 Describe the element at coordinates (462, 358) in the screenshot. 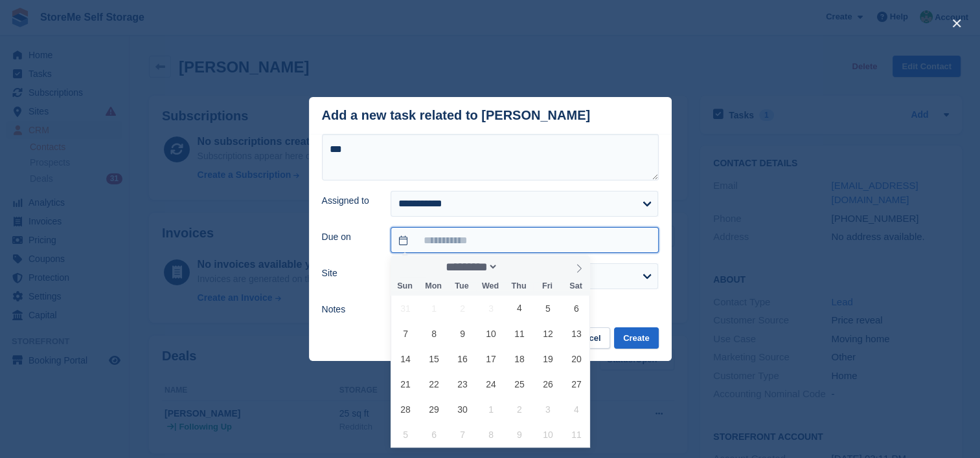

I see `span: September 16, 2025` at that location.